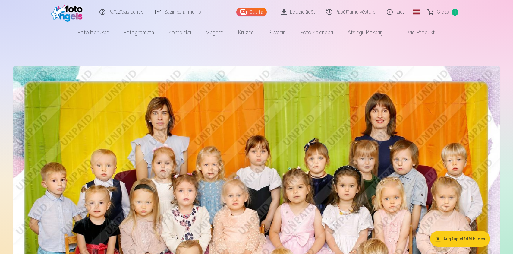 This screenshot has height=254, width=513. Describe the element at coordinates (93, 33) in the screenshot. I see `a: Foto izdrukas` at that location.